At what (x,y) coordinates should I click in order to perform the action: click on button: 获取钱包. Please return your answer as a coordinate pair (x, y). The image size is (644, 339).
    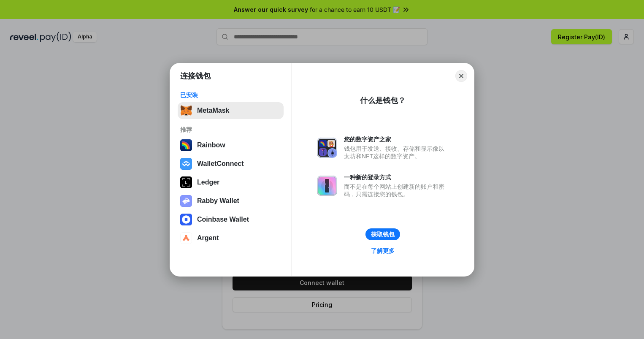
    Looking at the image, I should click on (383, 234).